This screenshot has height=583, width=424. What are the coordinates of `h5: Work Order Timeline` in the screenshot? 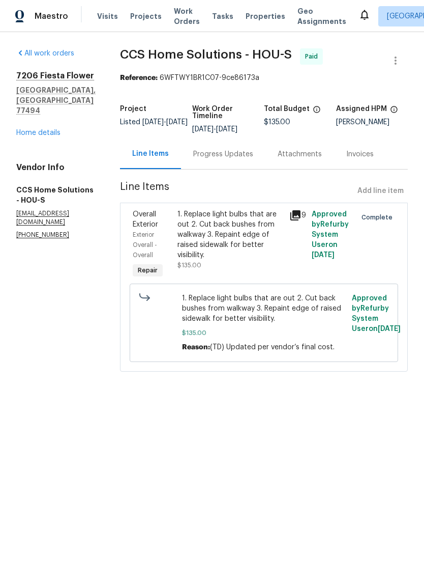 It's located at (228, 112).